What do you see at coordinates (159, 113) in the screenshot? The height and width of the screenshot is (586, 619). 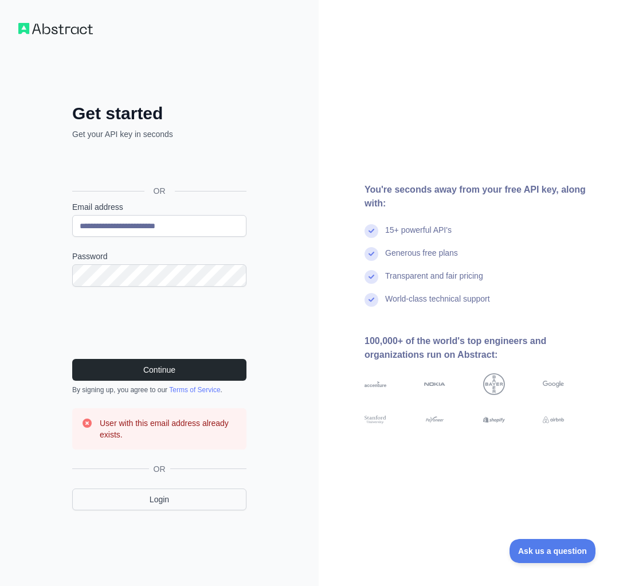 I see `h2: Get started` at bounding box center [159, 113].